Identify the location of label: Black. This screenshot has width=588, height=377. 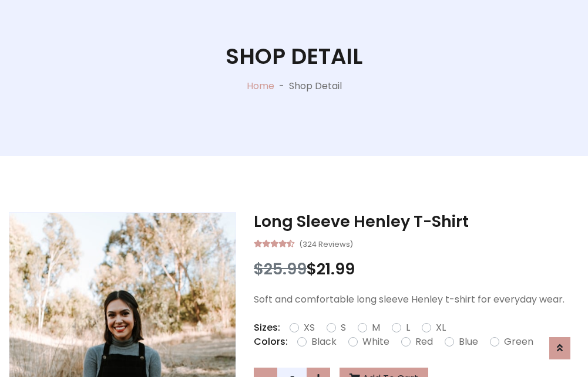
(324, 342).